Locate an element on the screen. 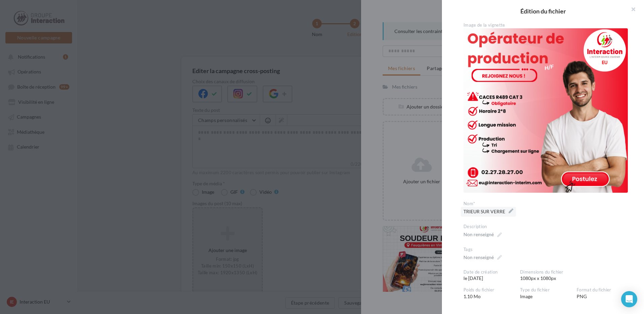 The height and width of the screenshot is (314, 644). div: Date de création is located at coordinates (489, 272).